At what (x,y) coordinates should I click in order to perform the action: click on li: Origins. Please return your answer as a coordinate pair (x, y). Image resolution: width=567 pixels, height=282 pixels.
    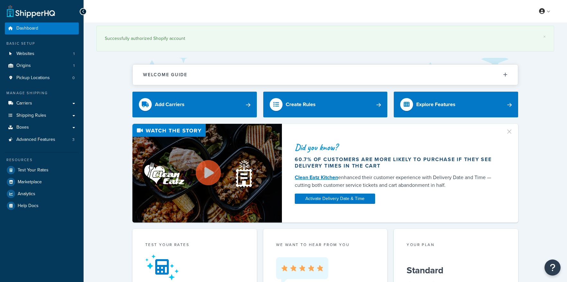
    Looking at the image, I should click on (42, 66).